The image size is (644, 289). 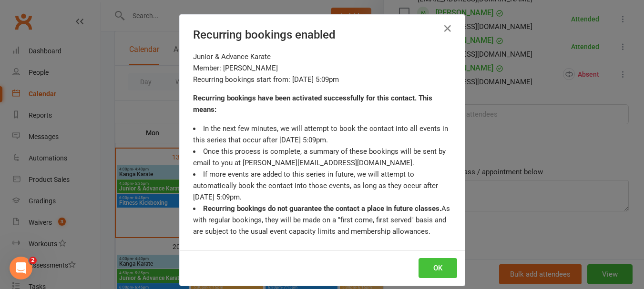 I want to click on span: 2, so click(x=33, y=261).